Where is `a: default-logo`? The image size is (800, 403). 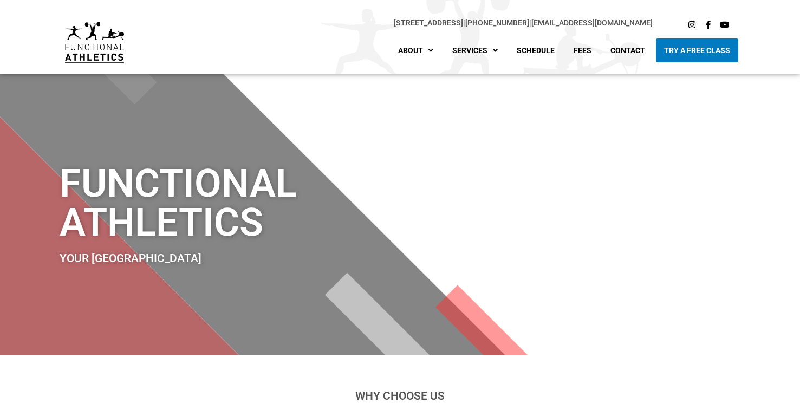
a: default-logo is located at coordinates (94, 42).